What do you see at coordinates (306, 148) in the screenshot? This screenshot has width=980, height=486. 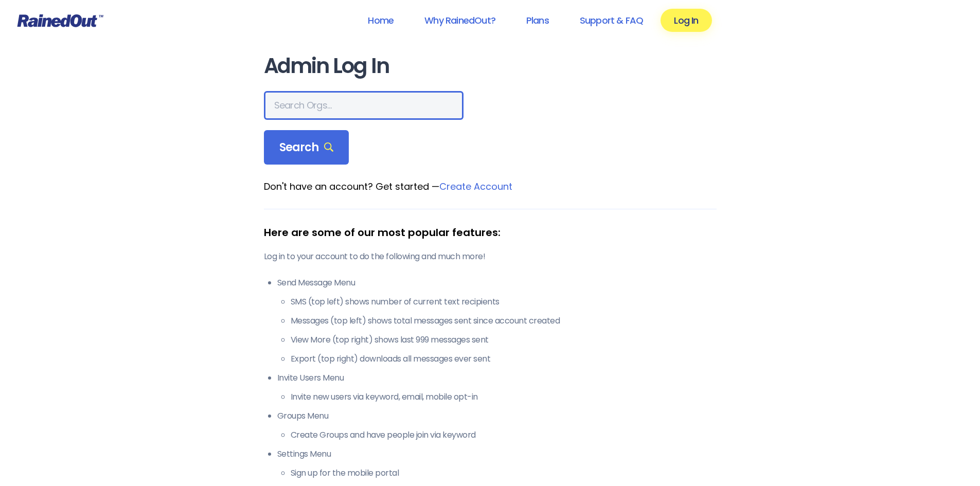 I see `span: Search` at bounding box center [306, 148].